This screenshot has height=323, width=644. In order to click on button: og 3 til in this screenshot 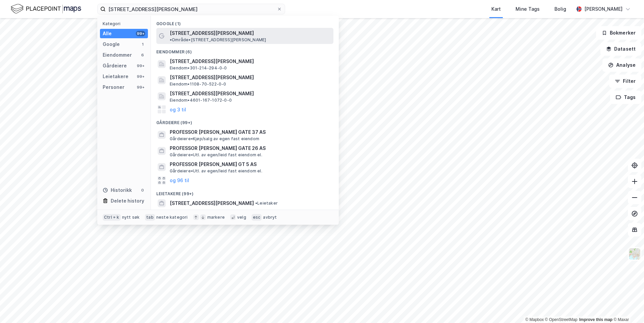, I will do `click(177, 110)`.